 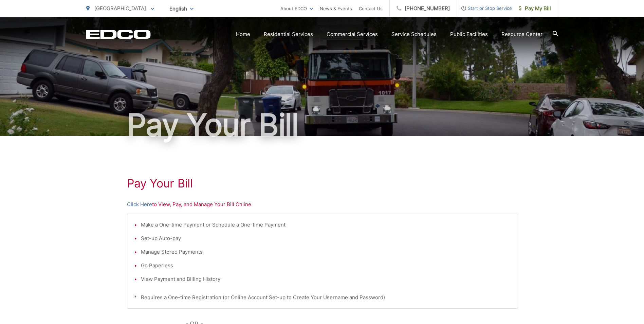 What do you see at coordinates (243, 34) in the screenshot?
I see `a: Home` at bounding box center [243, 34].